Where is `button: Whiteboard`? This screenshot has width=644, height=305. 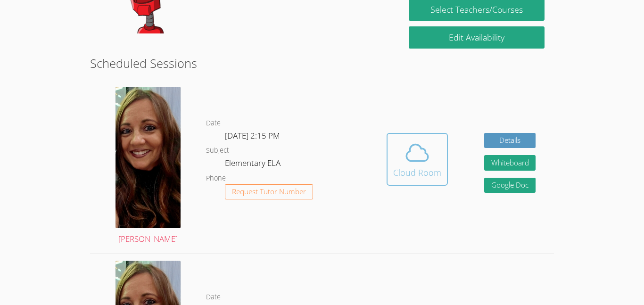 button: Whiteboard is located at coordinates (510, 162).